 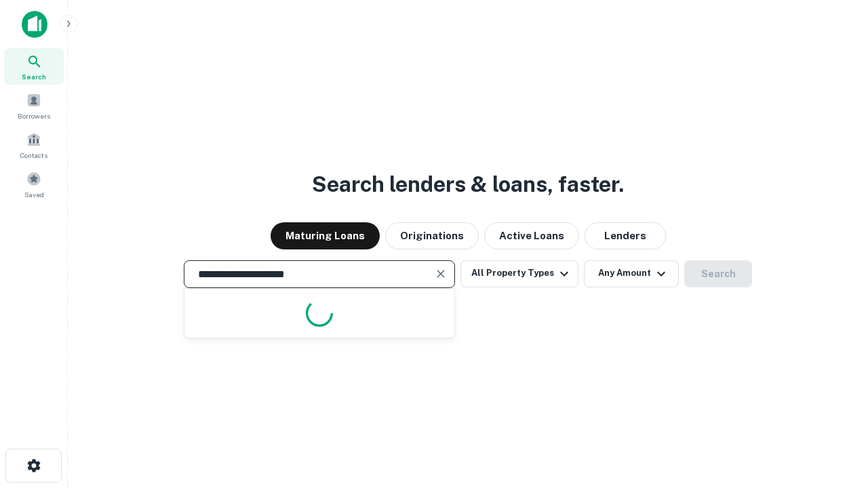 I want to click on button: Clear, so click(x=441, y=274).